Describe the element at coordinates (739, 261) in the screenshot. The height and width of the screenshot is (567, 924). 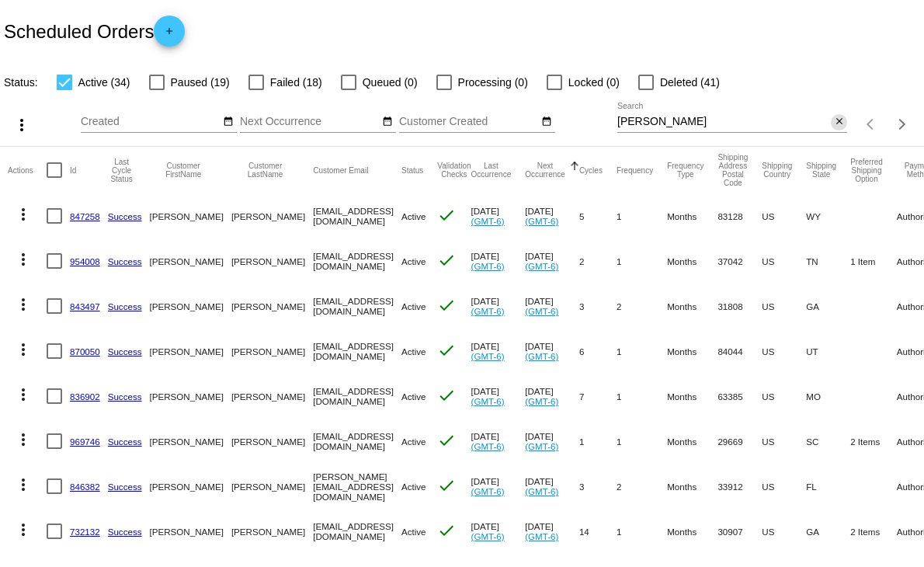
I see `mat-cell: 37042` at that location.